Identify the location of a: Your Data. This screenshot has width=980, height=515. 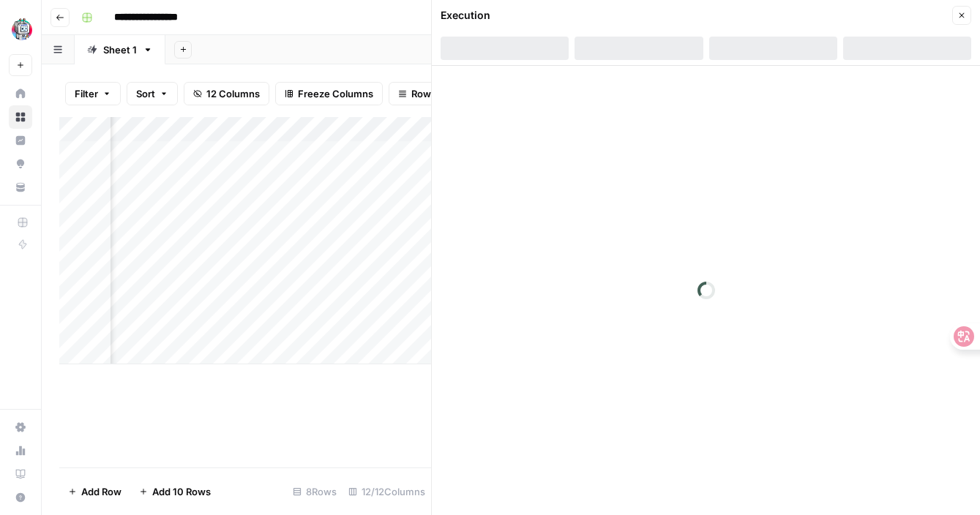
(20, 187).